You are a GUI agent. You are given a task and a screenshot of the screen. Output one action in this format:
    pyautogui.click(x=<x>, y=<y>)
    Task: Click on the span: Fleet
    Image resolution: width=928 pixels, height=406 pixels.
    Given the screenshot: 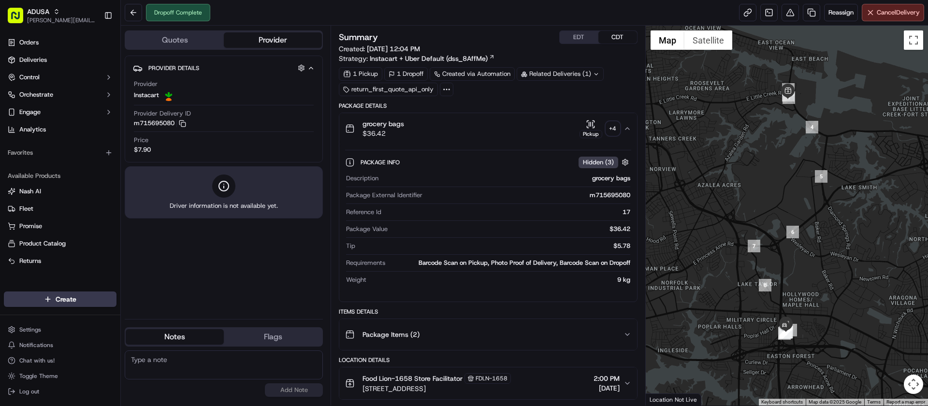 What is the action you would take?
    pyautogui.click(x=26, y=209)
    